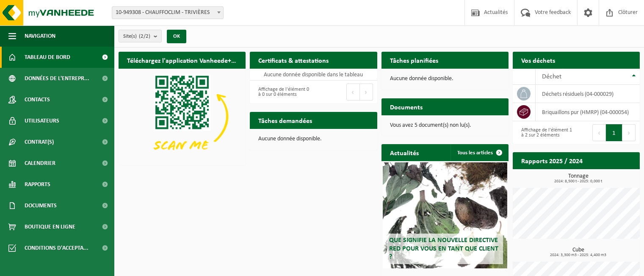 The image size is (644, 276). Describe the element at coordinates (182, 59) in the screenshot. I see `h2: Téléchargez l'application Vanheede+ maintenant!` at that location.